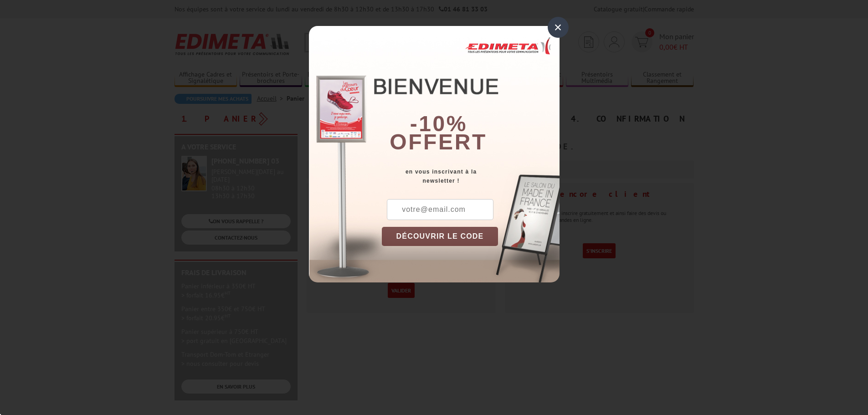  Describe the element at coordinates (440, 236) in the screenshot. I see `button: DÉCOUVRIR LE CODE` at that location.